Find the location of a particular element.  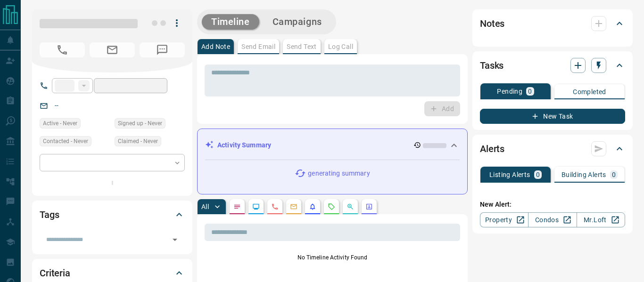

h2: Tags is located at coordinates (49, 215).